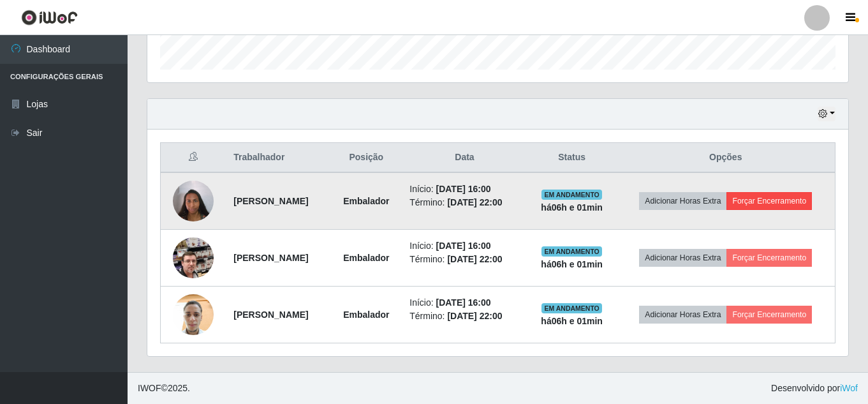 The height and width of the screenshot is (404, 868). Describe the element at coordinates (366, 158) in the screenshot. I see `th: Posição` at that location.